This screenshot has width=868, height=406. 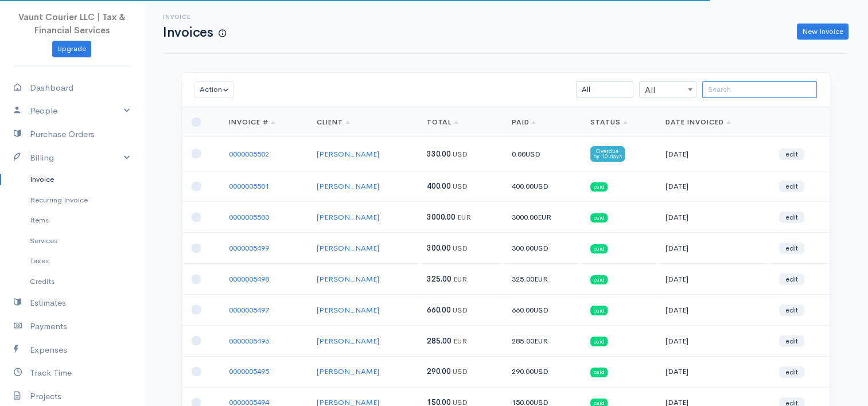 What do you see at coordinates (249, 341) in the screenshot?
I see `a: 0000005496` at bounding box center [249, 341].